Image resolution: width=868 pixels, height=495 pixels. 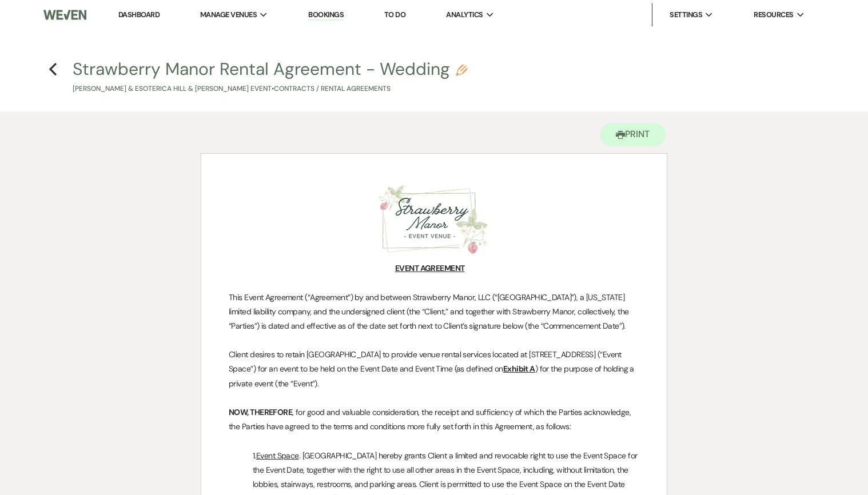 What do you see at coordinates (519, 369) in the screenshot?
I see `u: Exhibit A` at bounding box center [519, 369].